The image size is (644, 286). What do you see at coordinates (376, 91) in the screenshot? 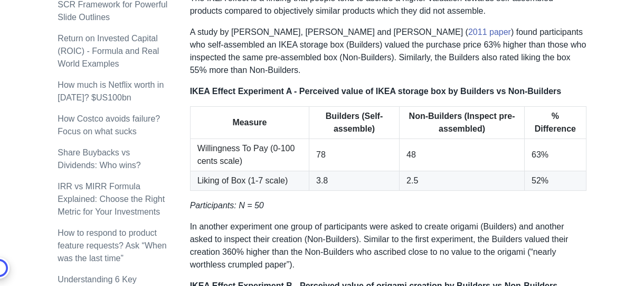
I see `strong: IKEA Effect Experiment A - Perceived value of IKEA storage box by Builders vs Non-Builders` at bounding box center [376, 91].